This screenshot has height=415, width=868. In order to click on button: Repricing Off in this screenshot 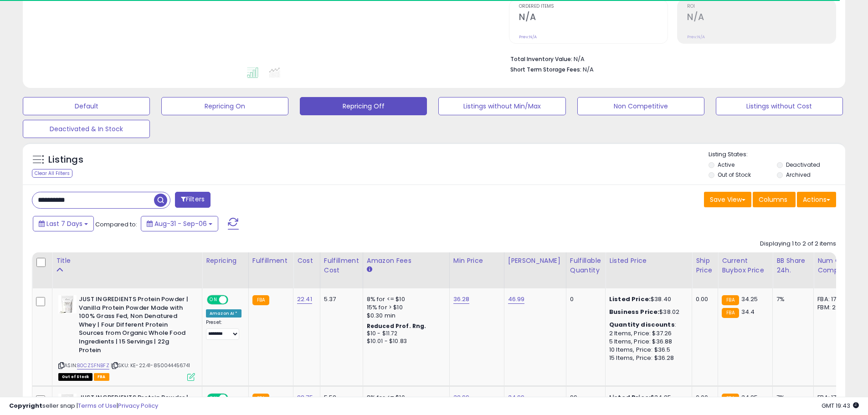, I will do `click(363, 106)`.